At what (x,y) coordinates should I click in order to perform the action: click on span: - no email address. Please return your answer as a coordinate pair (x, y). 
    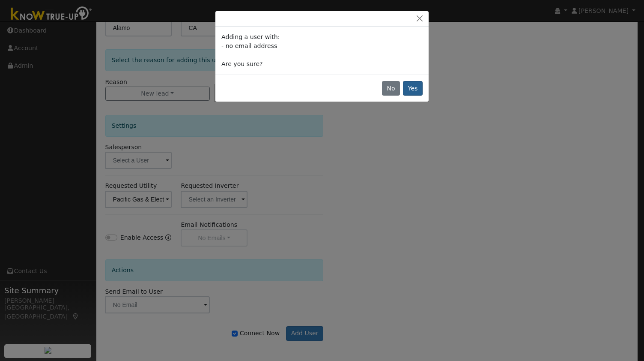
    Looking at the image, I should click on (249, 46).